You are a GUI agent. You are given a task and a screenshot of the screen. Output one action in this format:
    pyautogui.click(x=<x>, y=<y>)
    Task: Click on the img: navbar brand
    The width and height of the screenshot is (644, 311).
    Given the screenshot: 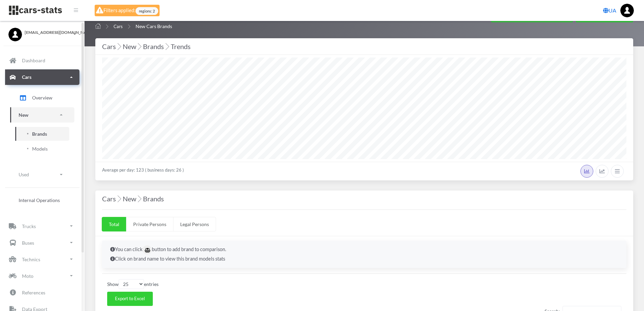 What is the action you would take?
    pyautogui.click(x=35, y=10)
    